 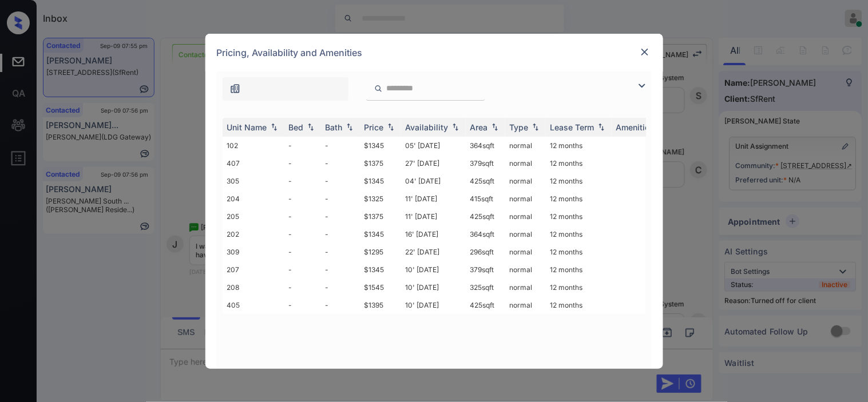 What do you see at coordinates (254, 252) in the screenshot?
I see `td: 309` at bounding box center [254, 252].